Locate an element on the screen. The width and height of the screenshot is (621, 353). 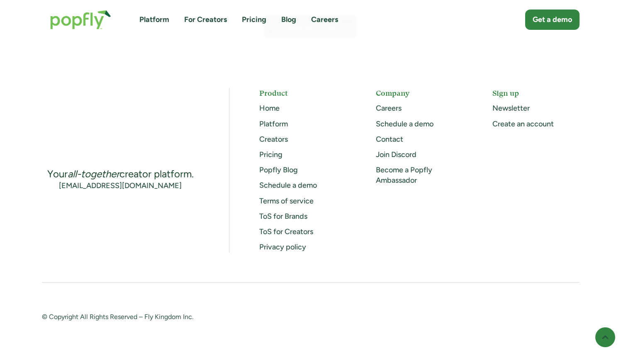
div: © Copyright All Rights Reserved – Fly Kingdom Inc. is located at coordinates (169, 318).